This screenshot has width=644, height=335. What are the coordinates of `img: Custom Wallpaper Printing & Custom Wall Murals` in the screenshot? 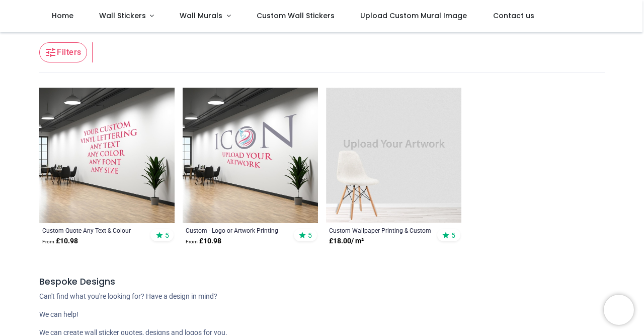 It's located at (393, 155).